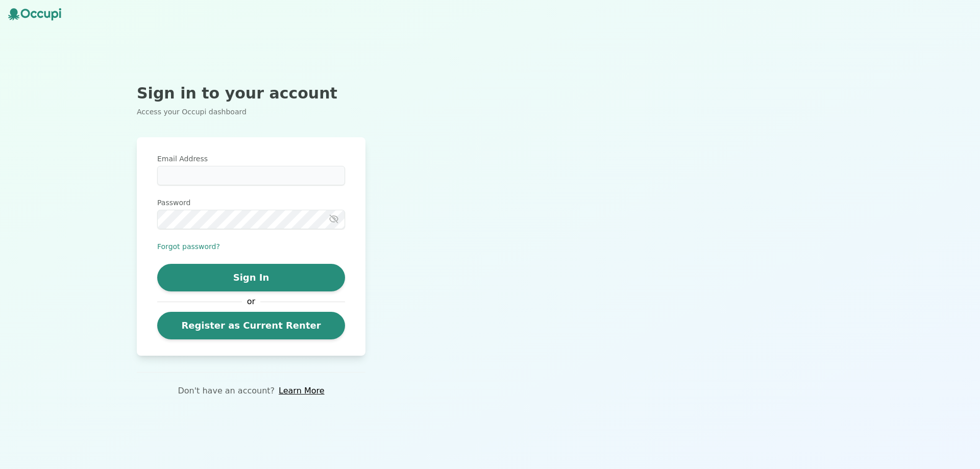  Describe the element at coordinates (251, 93) in the screenshot. I see `h2: Sign in to your account` at that location.